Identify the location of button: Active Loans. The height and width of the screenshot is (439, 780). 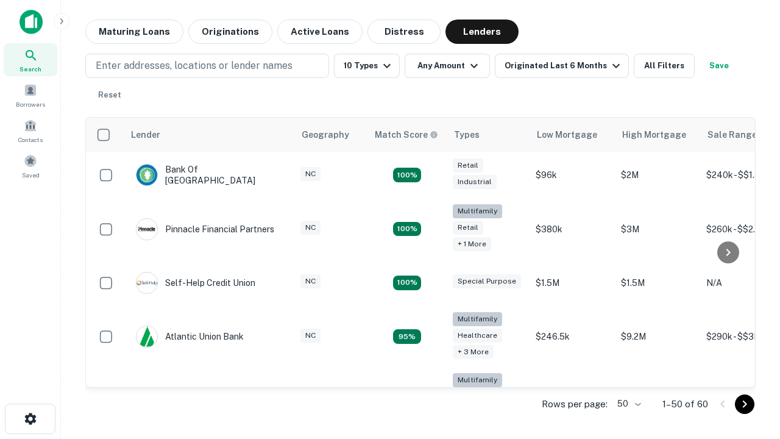
(320, 32).